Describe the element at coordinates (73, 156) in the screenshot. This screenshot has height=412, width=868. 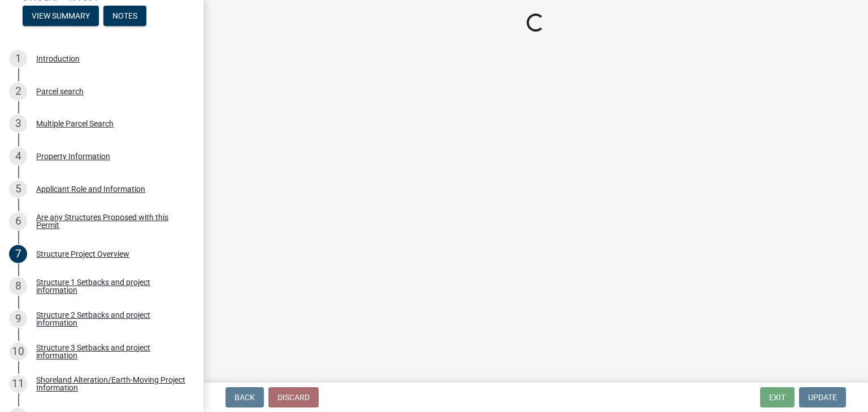
I see `div: Property Information` at that location.